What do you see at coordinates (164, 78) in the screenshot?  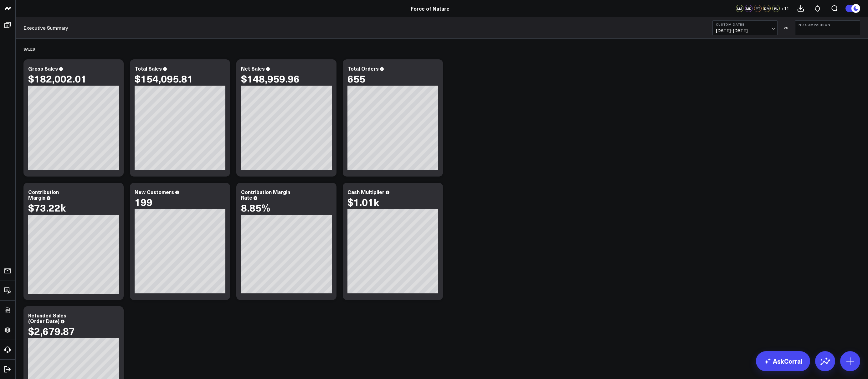 I see `div: $154,095.81` at bounding box center [164, 78].